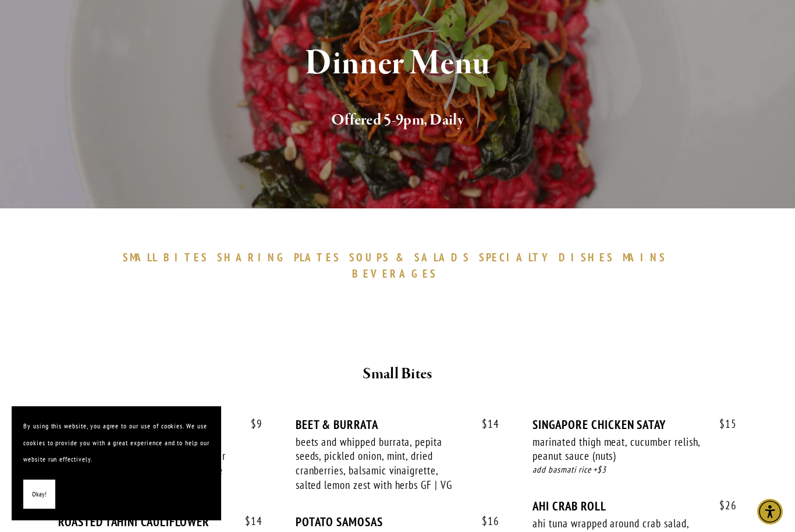 The height and width of the screenshot is (532, 795). What do you see at coordinates (634, 470) in the screenshot?
I see `div: add basmati rice +$3` at bounding box center [634, 470].